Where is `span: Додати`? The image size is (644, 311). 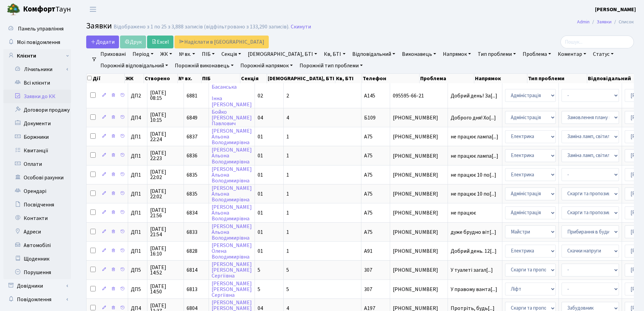 span: Додати is located at coordinates (102, 42).